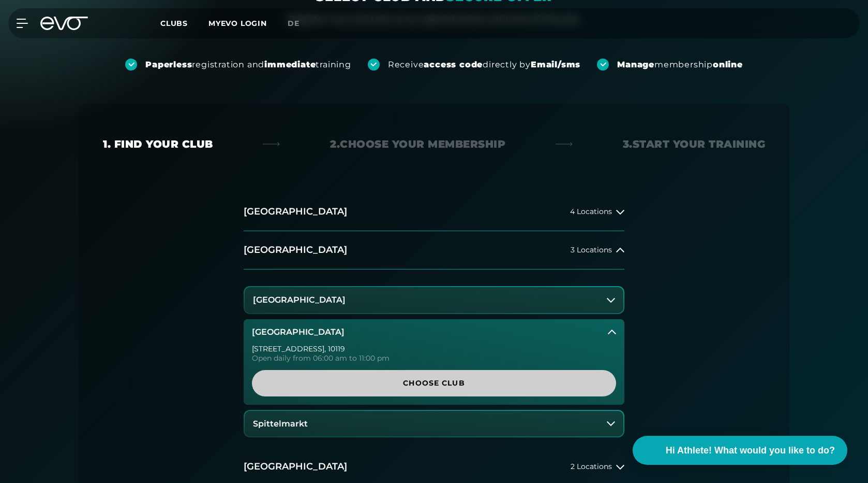 This screenshot has width=868, height=483. I want to click on span: 2 Locations, so click(591, 466).